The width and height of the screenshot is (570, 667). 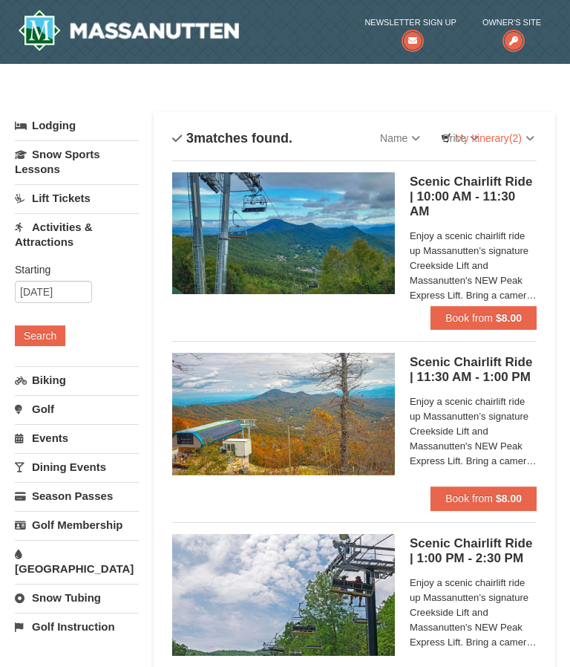 I want to click on button: Search, so click(x=40, y=336).